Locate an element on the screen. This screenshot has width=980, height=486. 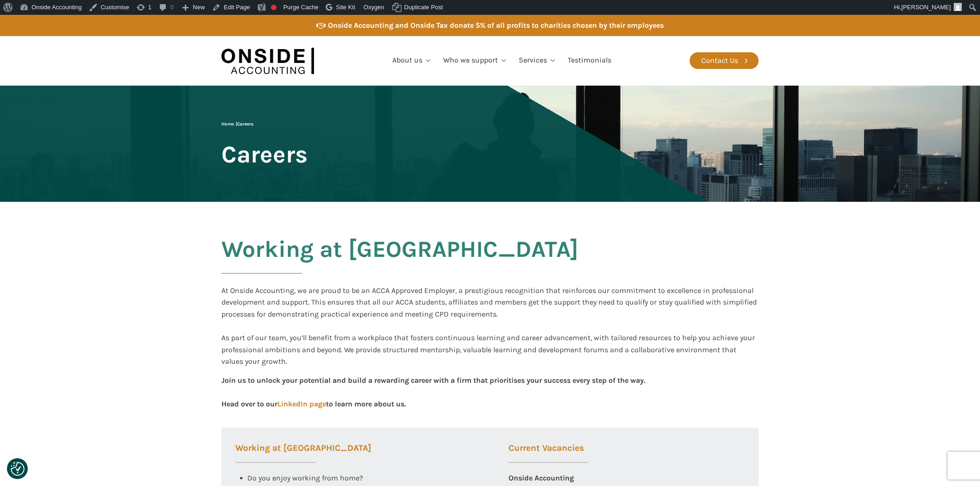
span: Do you enjoy working from home? is located at coordinates (305, 477).